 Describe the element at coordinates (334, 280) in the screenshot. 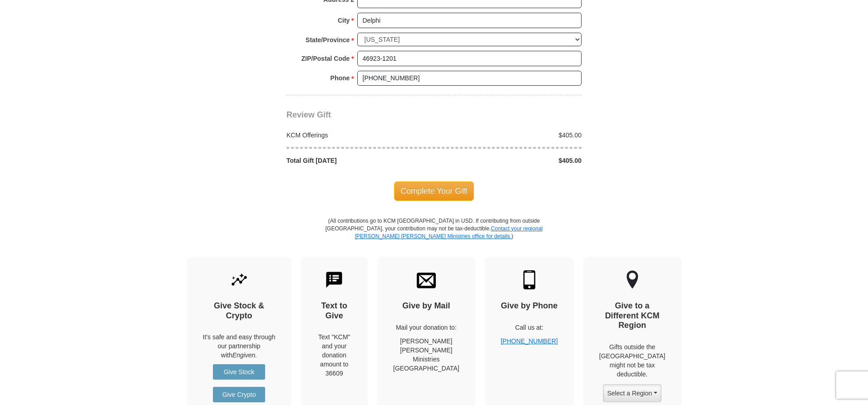

I see `img: text-to-give.svg` at that location.